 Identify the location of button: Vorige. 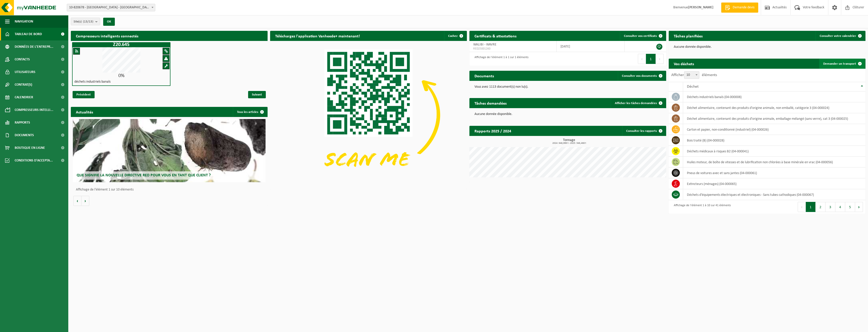
(77, 201).